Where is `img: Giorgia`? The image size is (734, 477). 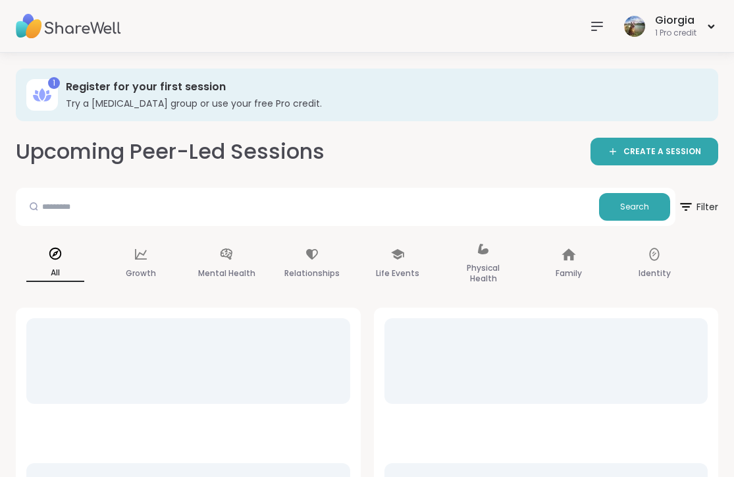
img: Giorgia is located at coordinates (634, 26).